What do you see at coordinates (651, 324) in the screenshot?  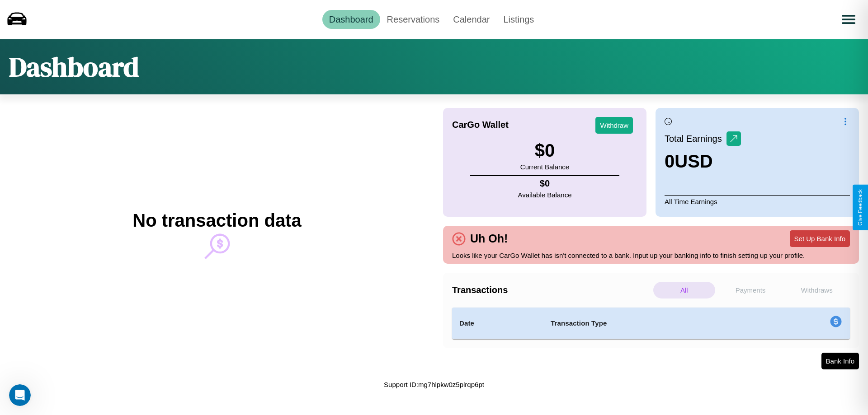 I see `table: simple table` at bounding box center [651, 324].